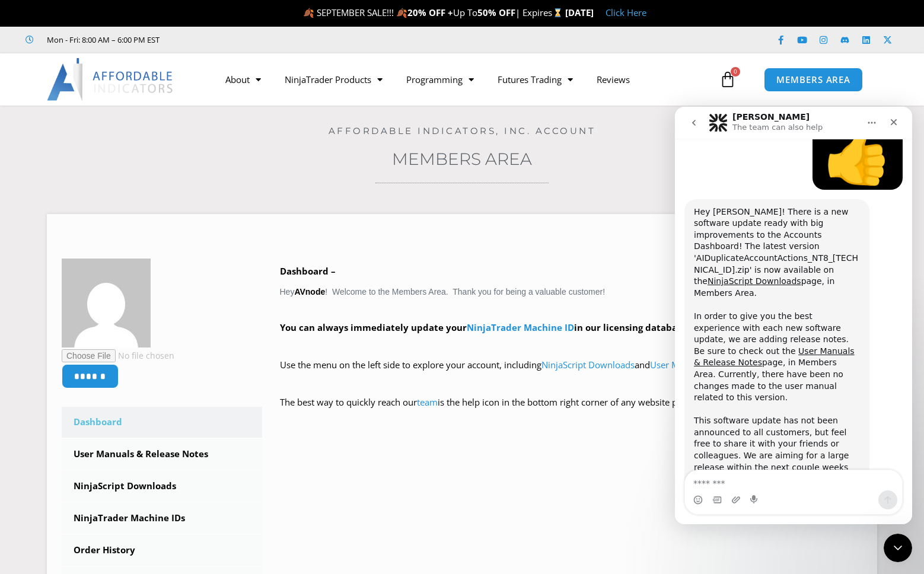  I want to click on button: Emoji picker, so click(23, 393).